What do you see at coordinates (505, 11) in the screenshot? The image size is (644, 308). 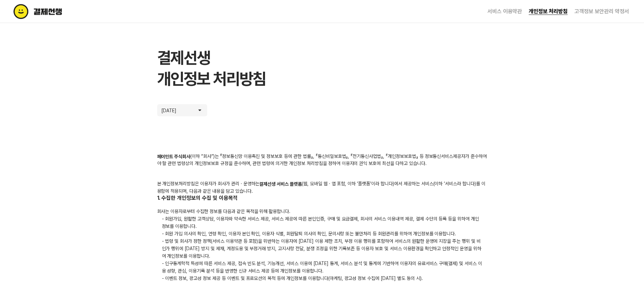 I see `a: 서비스 이용약관` at bounding box center [505, 11].